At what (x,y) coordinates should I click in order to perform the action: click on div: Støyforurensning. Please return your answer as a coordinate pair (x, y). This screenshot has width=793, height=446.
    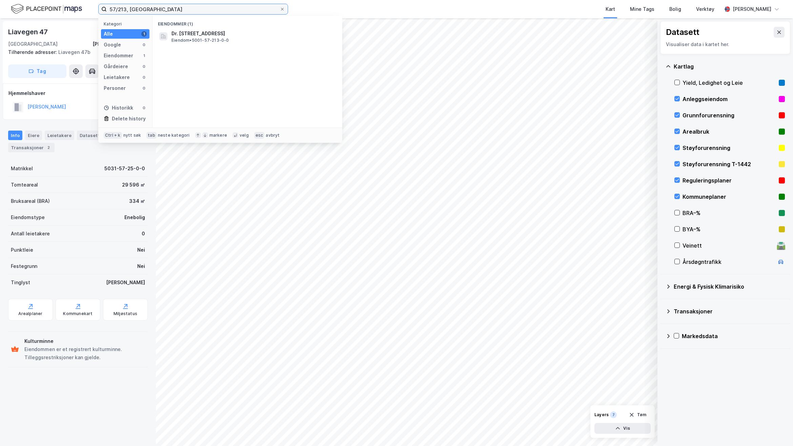
    Looking at the image, I should click on (730, 148).